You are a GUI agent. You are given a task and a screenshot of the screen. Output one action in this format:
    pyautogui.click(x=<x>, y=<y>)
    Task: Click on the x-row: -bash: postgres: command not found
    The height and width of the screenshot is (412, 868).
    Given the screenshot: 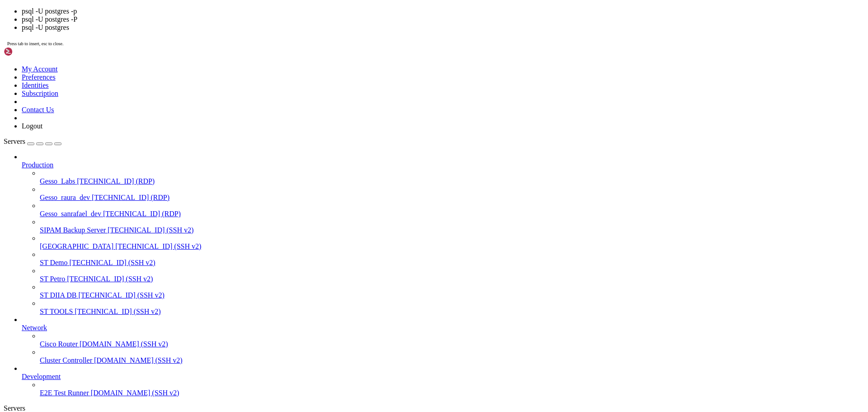 What is the action you would take?
    pyautogui.click(x=377, y=245)
    